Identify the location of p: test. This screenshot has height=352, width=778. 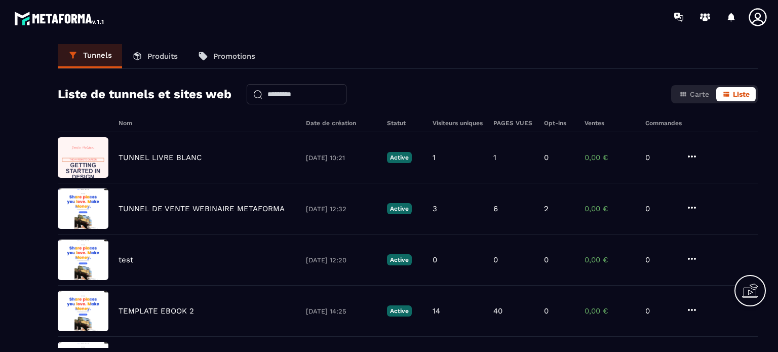
(126, 260).